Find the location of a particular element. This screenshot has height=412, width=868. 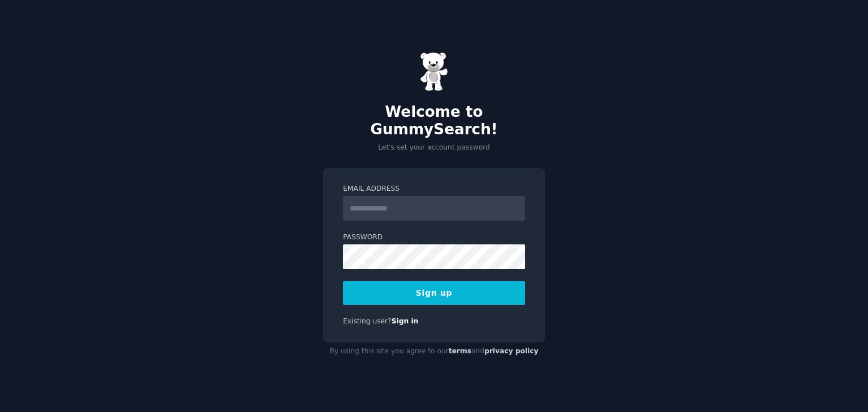

h2: Welcome to GummySearch! is located at coordinates (434, 121).